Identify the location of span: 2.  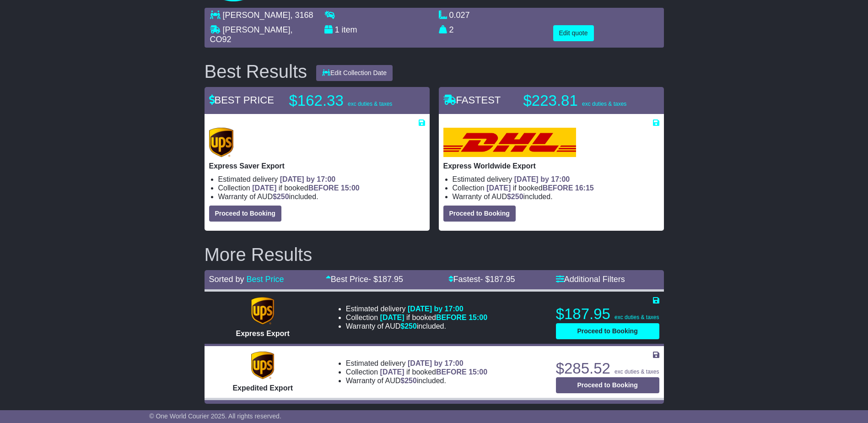
(451, 30).